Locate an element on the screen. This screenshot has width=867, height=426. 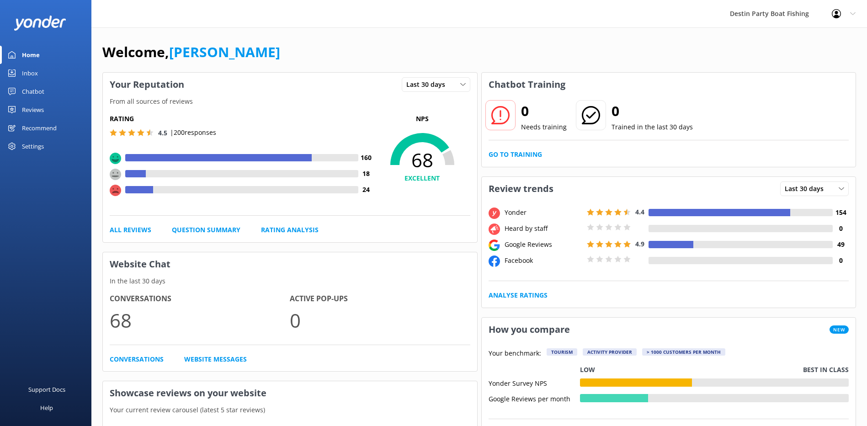
div: Support Docs is located at coordinates (47, 389).